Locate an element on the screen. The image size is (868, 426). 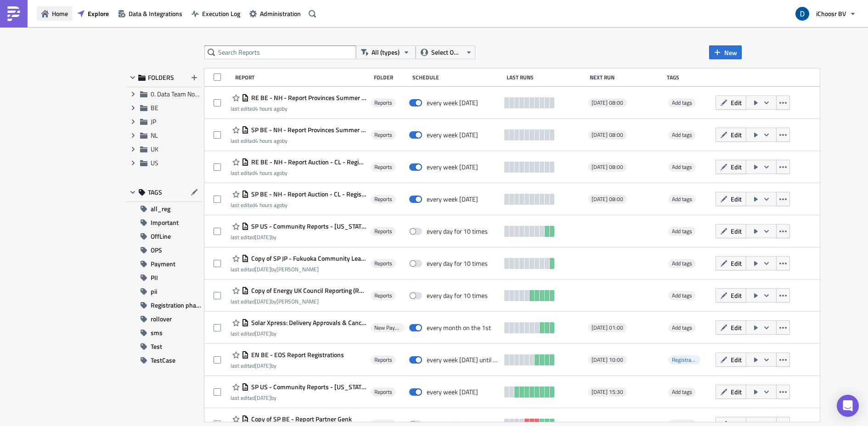
span: Home is located at coordinates (60, 14).